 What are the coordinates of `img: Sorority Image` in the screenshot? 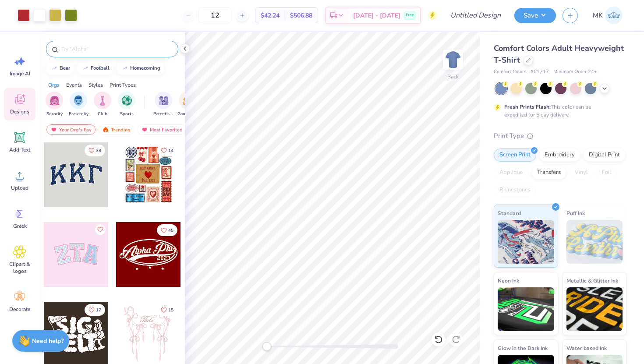 It's located at (54, 101).